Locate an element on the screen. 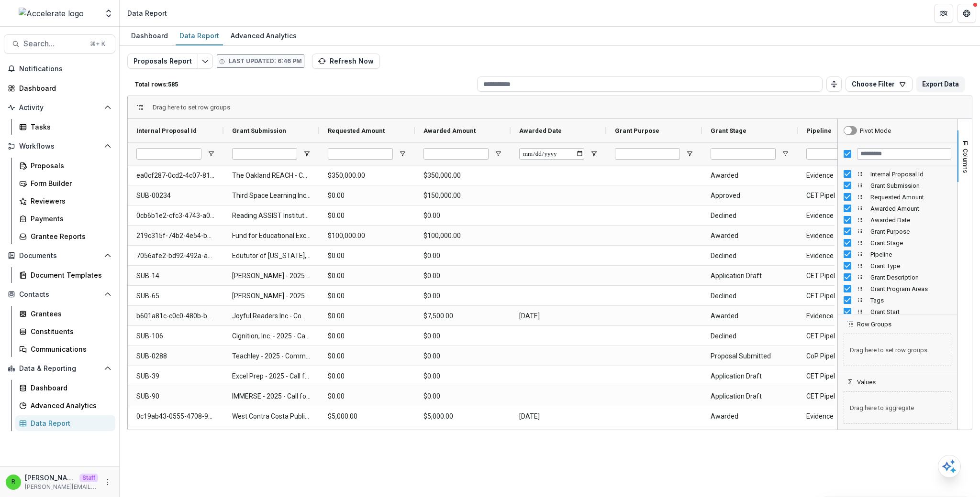  div: Grant Stage Column is located at coordinates (897, 243).